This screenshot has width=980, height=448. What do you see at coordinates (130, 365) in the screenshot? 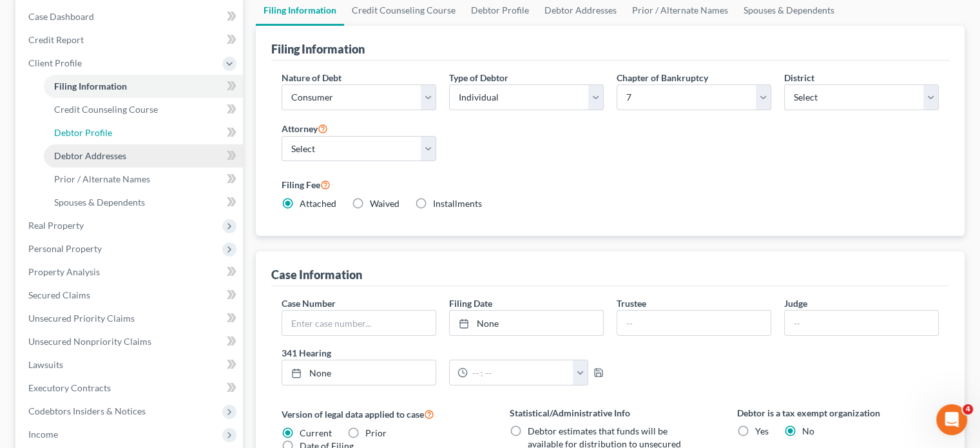
I see `a: Lawsuits` at bounding box center [130, 365].